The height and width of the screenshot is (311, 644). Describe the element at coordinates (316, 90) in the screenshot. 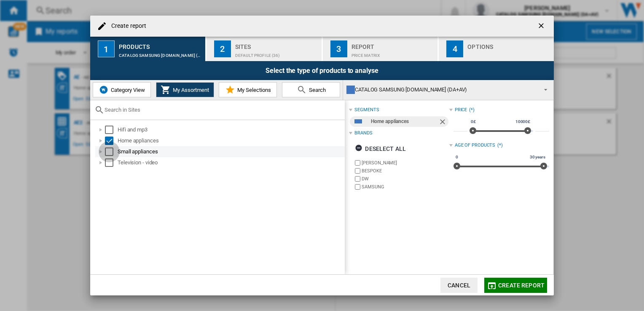

I see `span: Search` at that location.